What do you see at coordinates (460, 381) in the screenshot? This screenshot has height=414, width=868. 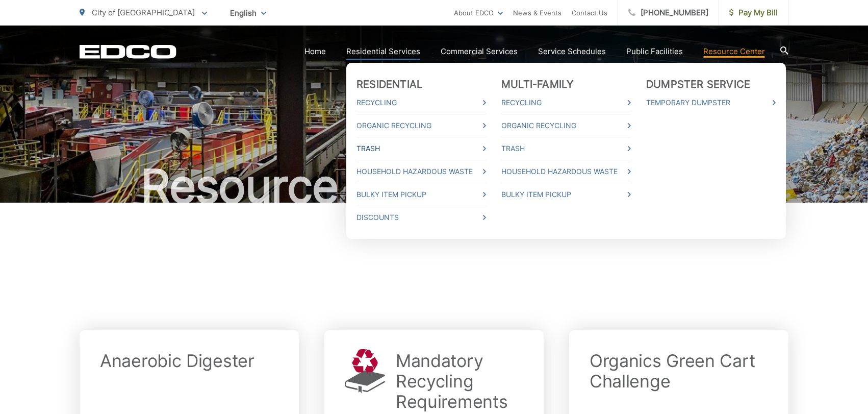 I see `h2: Mandatory Recycling Requirements` at bounding box center [460, 381].